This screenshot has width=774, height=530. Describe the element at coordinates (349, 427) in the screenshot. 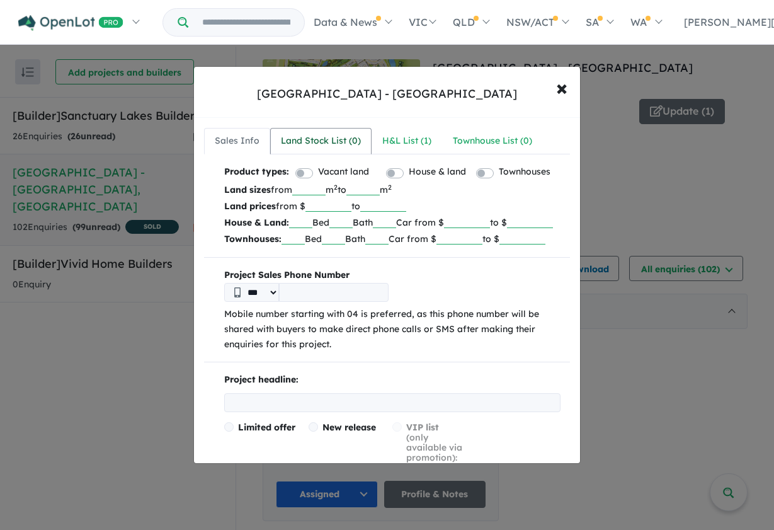

I see `span: New release` at that location.